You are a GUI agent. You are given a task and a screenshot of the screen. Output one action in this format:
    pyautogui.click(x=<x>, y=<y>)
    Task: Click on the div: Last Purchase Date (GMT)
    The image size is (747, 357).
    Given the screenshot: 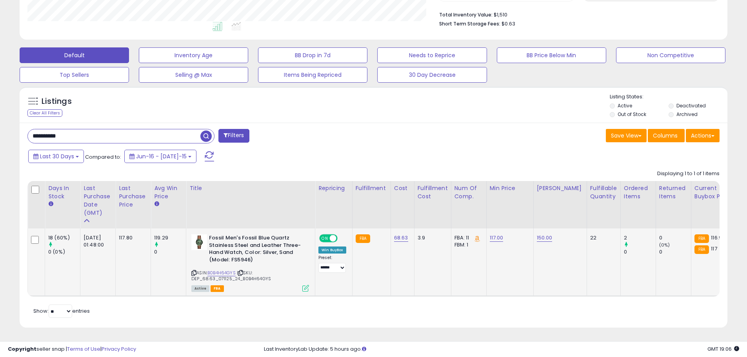 What is the action you would take?
    pyautogui.click(x=98, y=201)
    